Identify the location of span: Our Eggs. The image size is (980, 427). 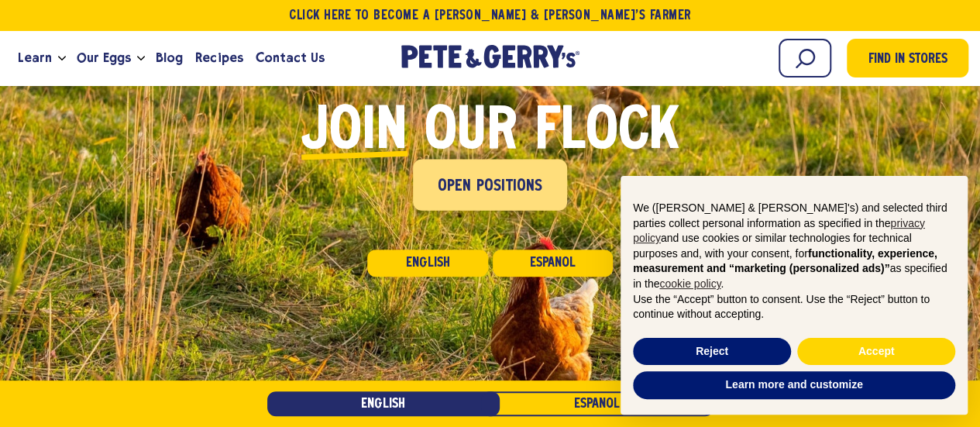
(104, 57).